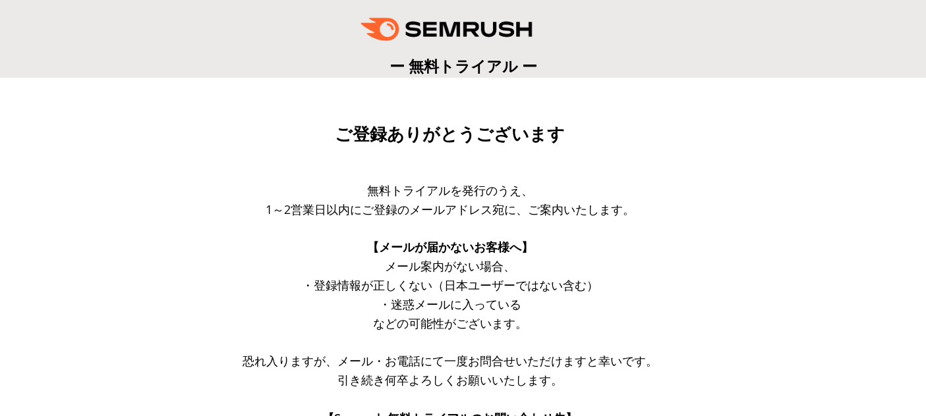  What do you see at coordinates (450, 380) in the screenshot?
I see `span: 引き続き何卒よろしくお願いいたします。` at bounding box center [450, 380].